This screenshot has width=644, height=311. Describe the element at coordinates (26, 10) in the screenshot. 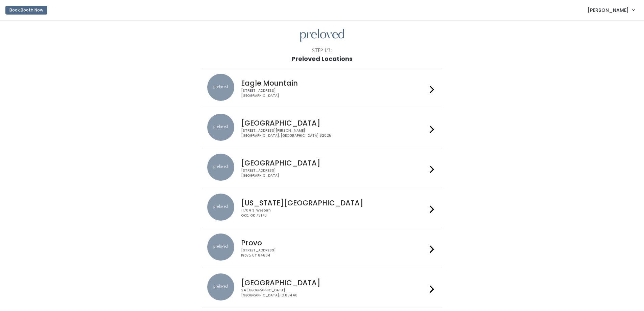

I see `button: Book Booth Now` at that location.